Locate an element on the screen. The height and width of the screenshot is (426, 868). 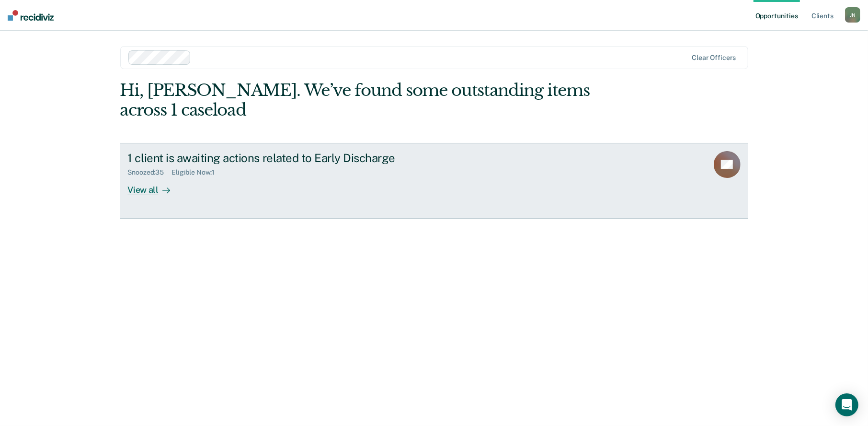
div: View all is located at coordinates (155, 185).